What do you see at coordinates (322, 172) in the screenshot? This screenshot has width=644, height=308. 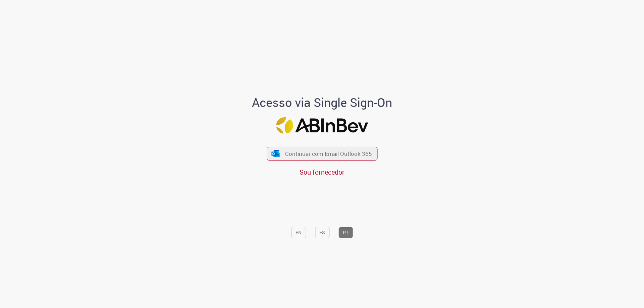 I see `a: Sou fornecedor` at bounding box center [322, 172].